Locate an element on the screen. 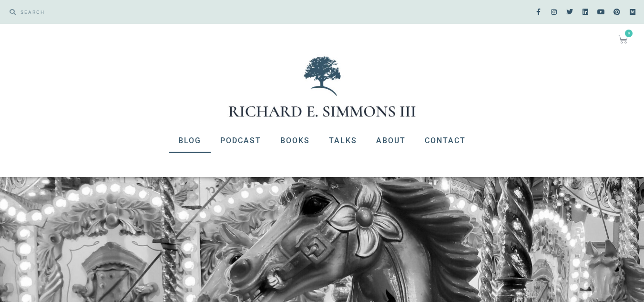  a: About is located at coordinates (391, 141).